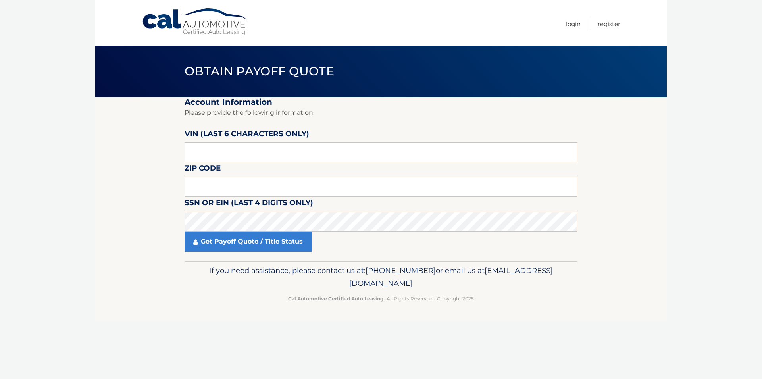  What do you see at coordinates (381, 102) in the screenshot?
I see `h2: Account Information` at bounding box center [381, 102].